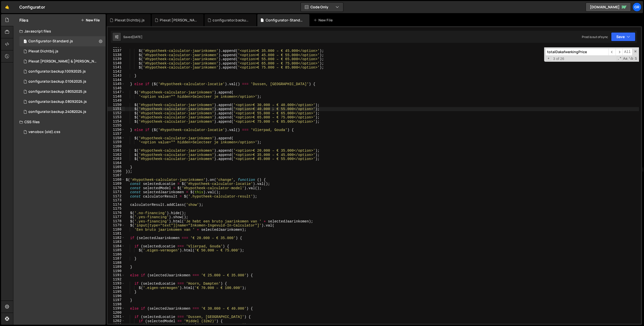  Describe the element at coordinates (116, 63) in the screenshot. I see `div: 1140` at that location.